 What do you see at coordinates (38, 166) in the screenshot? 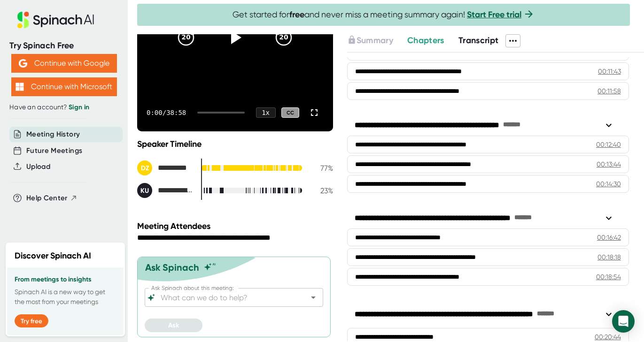
I see `button: Upload` at bounding box center [38, 166].